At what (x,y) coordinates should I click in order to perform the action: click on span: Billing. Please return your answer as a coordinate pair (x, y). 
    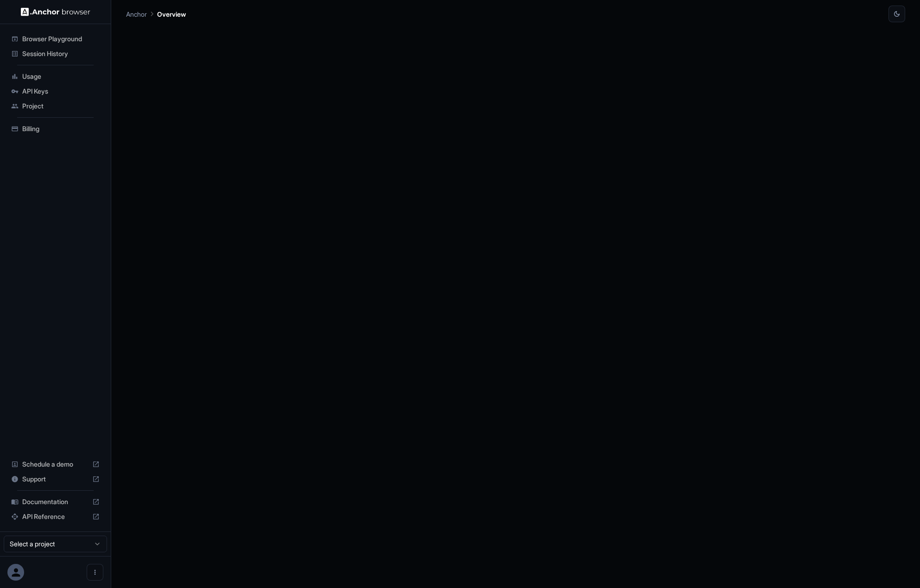
    Looking at the image, I should click on (61, 129).